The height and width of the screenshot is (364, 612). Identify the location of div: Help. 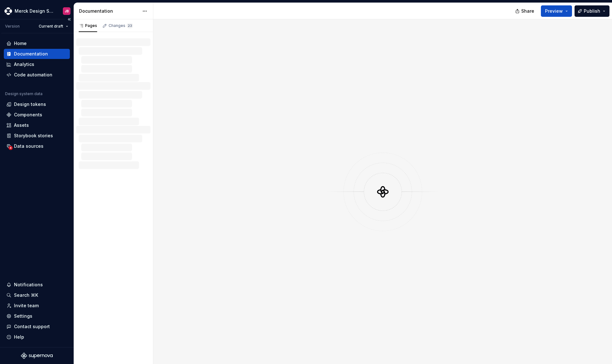
(19, 337).